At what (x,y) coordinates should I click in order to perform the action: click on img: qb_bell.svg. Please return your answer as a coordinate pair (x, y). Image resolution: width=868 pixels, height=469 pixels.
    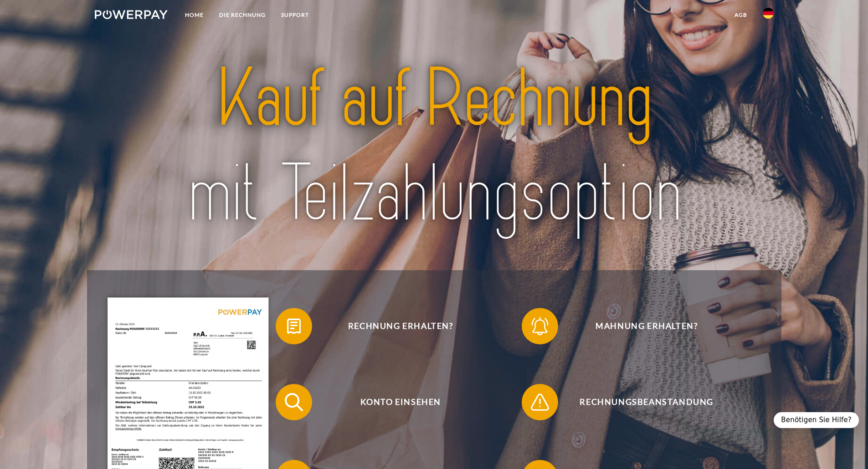
    Looking at the image, I should click on (540, 326).